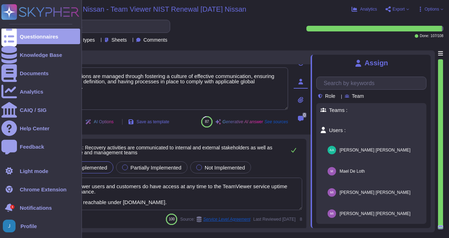 This screenshot has height=238, width=449. Describe the element at coordinates (207, 121) in the screenshot. I see `span: 87` at that location.